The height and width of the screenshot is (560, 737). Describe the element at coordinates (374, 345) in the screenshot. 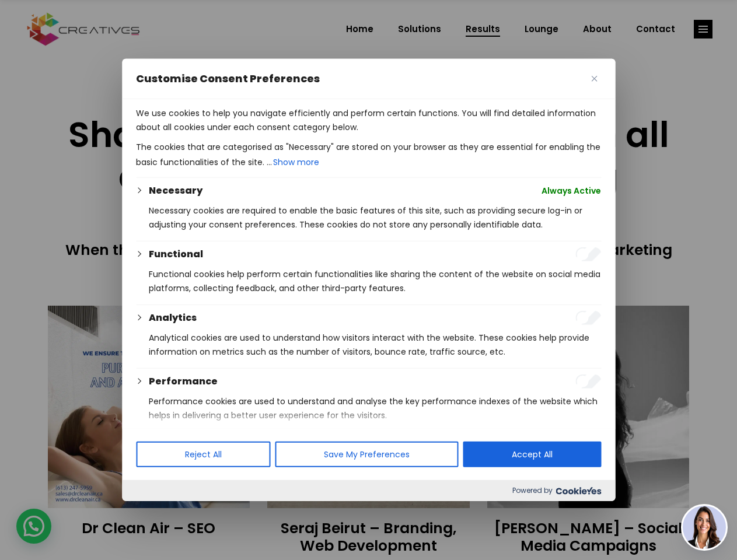

I see `p: Analytical cookies are used to understand how visitors interact with the website. These cookies h...` at that location.